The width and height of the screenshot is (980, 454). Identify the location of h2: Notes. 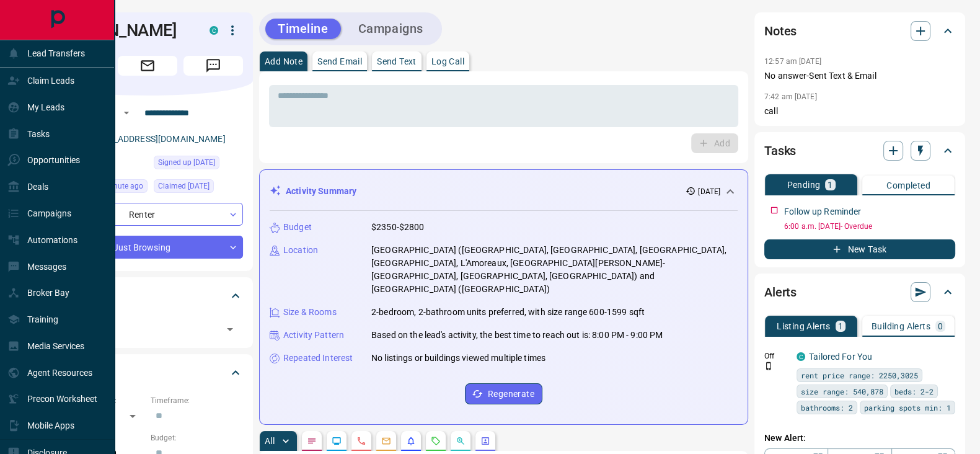
(780, 31).